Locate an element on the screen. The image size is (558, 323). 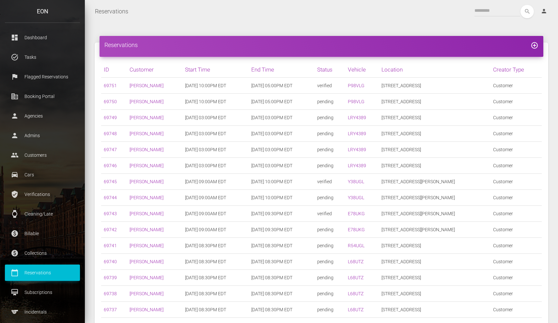
p: Flagged Reservations is located at coordinates (42, 77).